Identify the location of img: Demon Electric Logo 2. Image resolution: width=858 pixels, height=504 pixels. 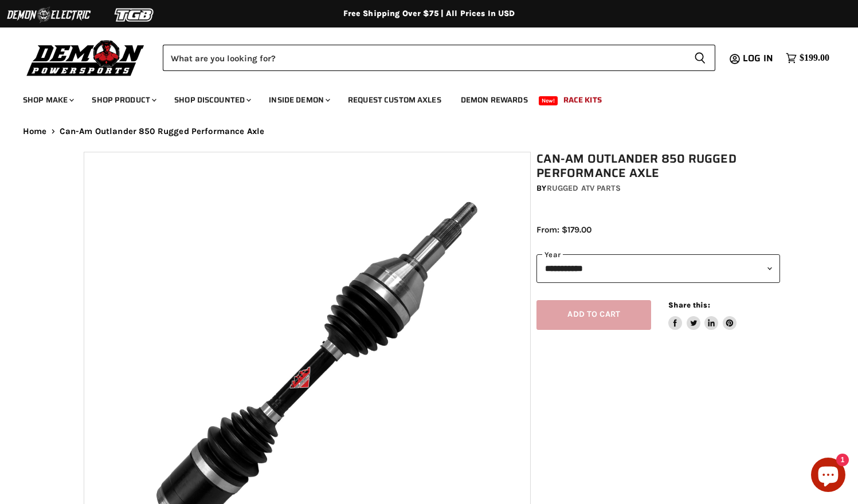
(48, 15).